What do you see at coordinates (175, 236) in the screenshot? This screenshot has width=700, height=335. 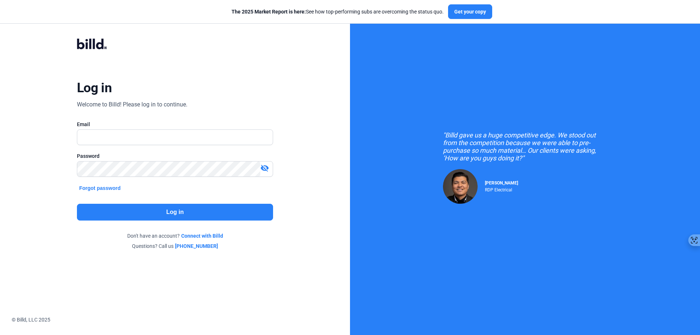 I see `div: Don't have an account?` at bounding box center [175, 236].